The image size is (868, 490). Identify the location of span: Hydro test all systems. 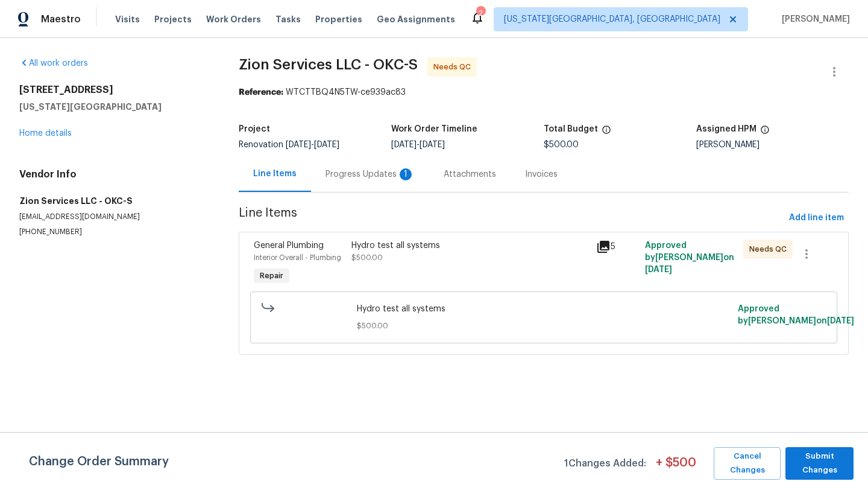
(544, 309).